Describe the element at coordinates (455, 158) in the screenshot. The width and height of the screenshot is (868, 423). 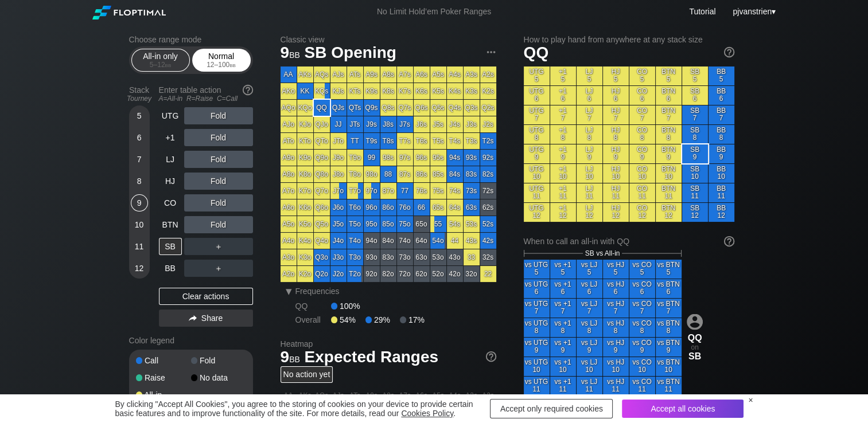
I see `div: 94s` at that location.